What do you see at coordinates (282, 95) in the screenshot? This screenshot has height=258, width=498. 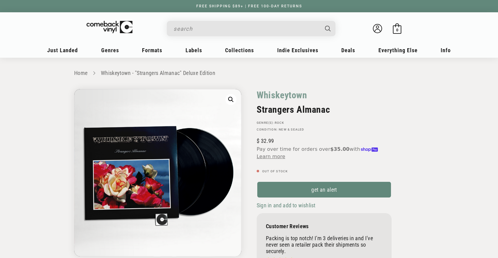 I see `a: Whiskeytown` at bounding box center [282, 95].